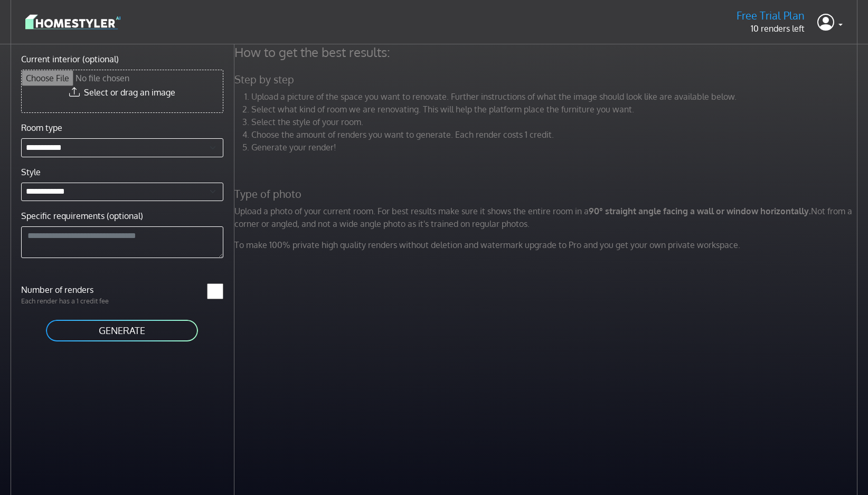 This screenshot has width=868, height=495. What do you see at coordinates (68, 290) in the screenshot?
I see `label: Number of renders` at bounding box center [68, 290].